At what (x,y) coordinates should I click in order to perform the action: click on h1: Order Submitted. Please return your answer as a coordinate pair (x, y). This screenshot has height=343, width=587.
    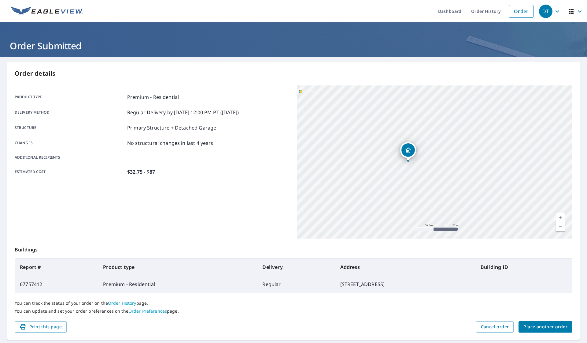
    Looking at the image, I should click on (294, 46).